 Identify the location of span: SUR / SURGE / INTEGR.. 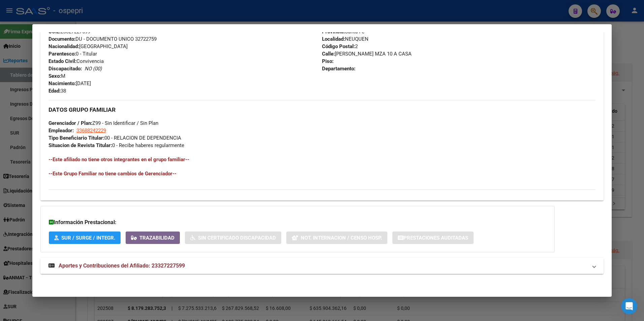
(88, 238).